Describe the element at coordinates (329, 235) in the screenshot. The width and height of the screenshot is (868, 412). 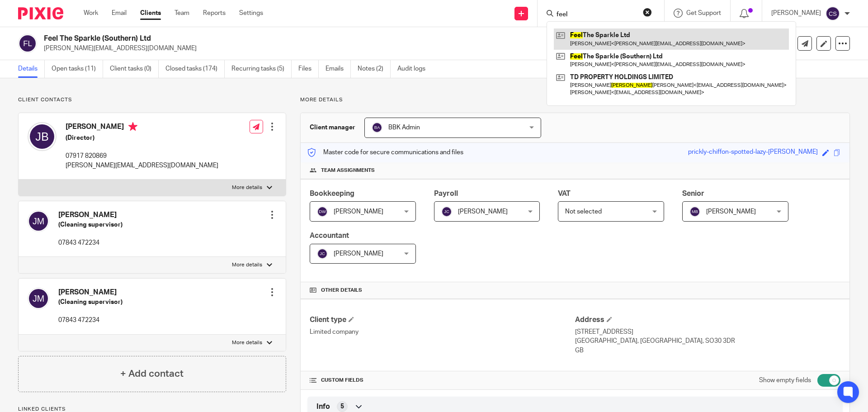
I see `span: Accountant` at that location.